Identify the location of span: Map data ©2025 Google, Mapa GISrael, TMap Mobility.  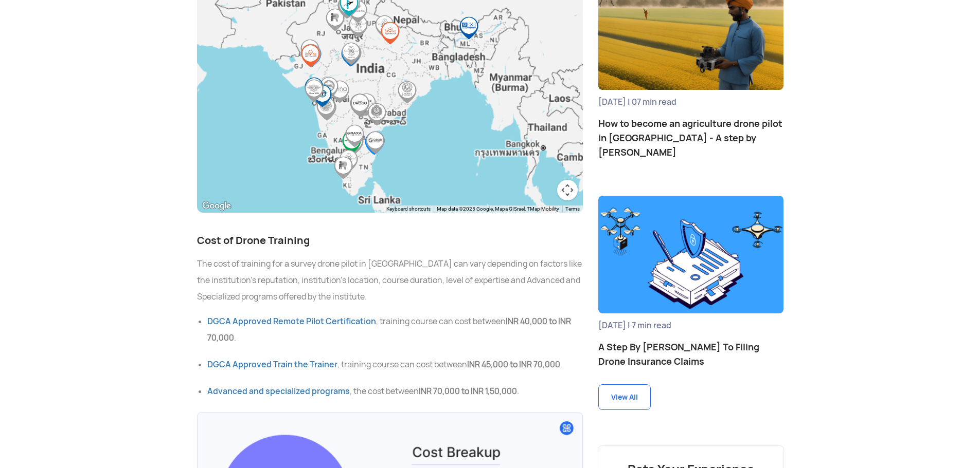
(498, 209).